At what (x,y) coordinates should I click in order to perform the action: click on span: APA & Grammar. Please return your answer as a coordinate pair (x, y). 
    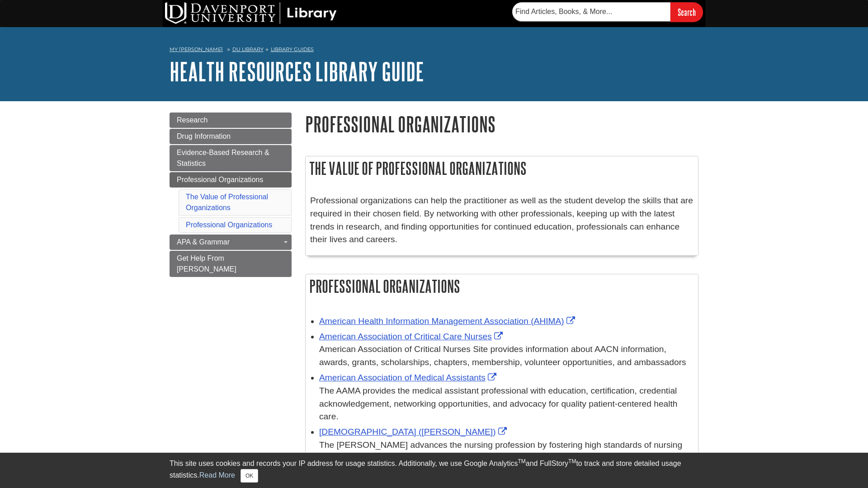
    Looking at the image, I should click on (203, 242).